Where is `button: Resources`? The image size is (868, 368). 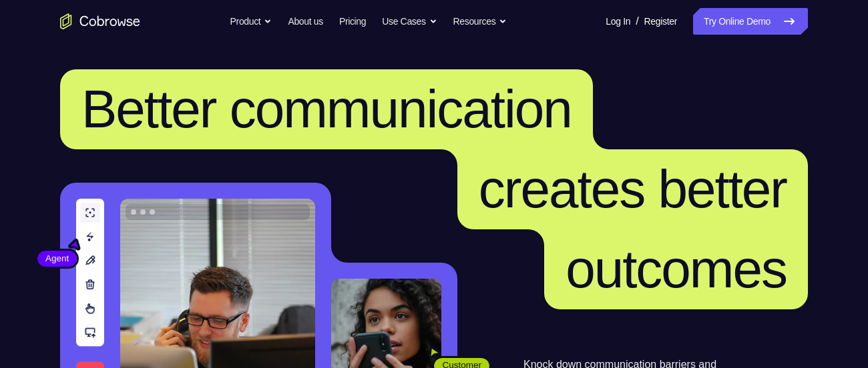
button: Resources is located at coordinates (481, 21).